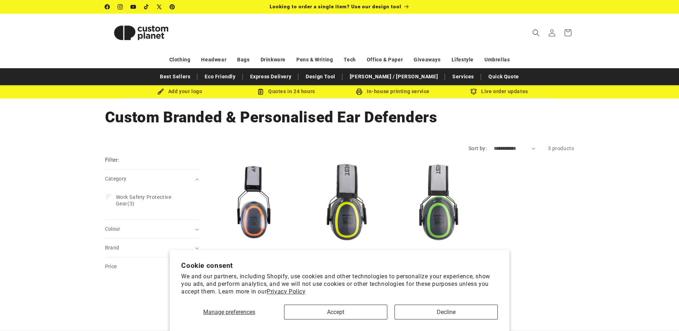  What do you see at coordinates (152, 179) in the screenshot?
I see `summary: Category (0 selected)` at bounding box center [152, 179].